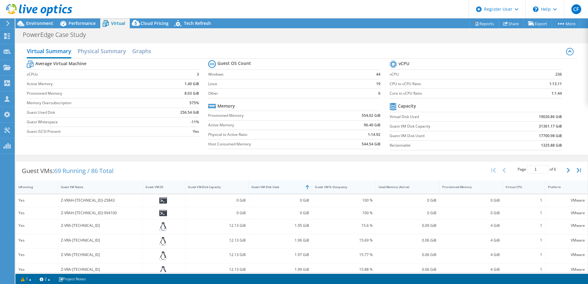  I want to click on div: Guest VM Disk Capacity, so click(213, 187).